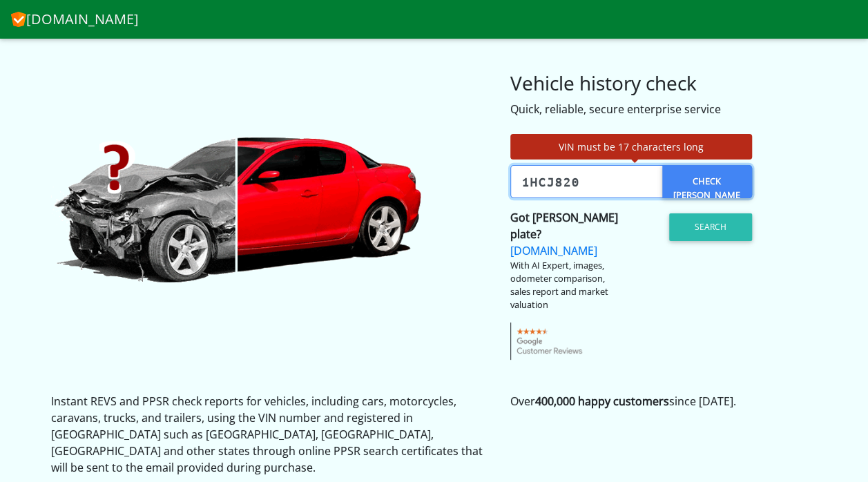 The height and width of the screenshot is (482, 868). Describe the element at coordinates (550, 341) in the screenshot. I see `img: gcr-badge-transparent.png.pagespeed.ce.05XcFOhvEz.png` at that location.